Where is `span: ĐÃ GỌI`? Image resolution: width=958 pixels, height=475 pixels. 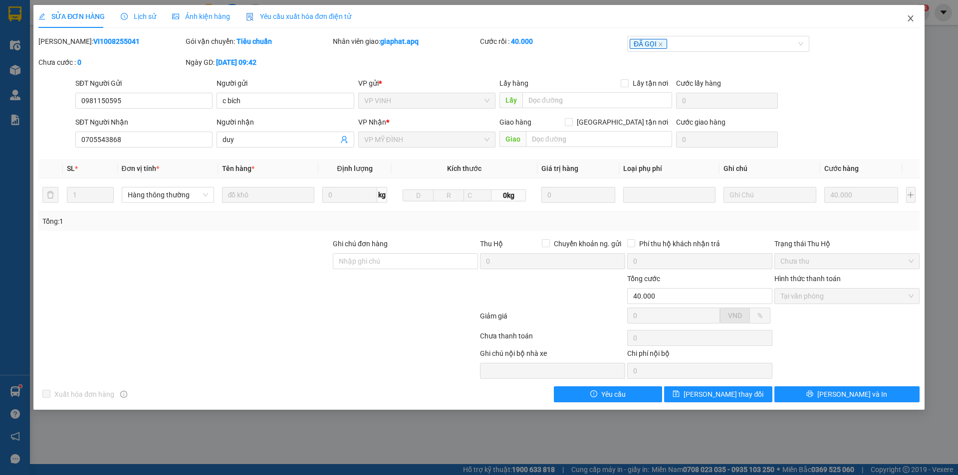 span: ĐÃ GỌI is located at coordinates (648, 44).